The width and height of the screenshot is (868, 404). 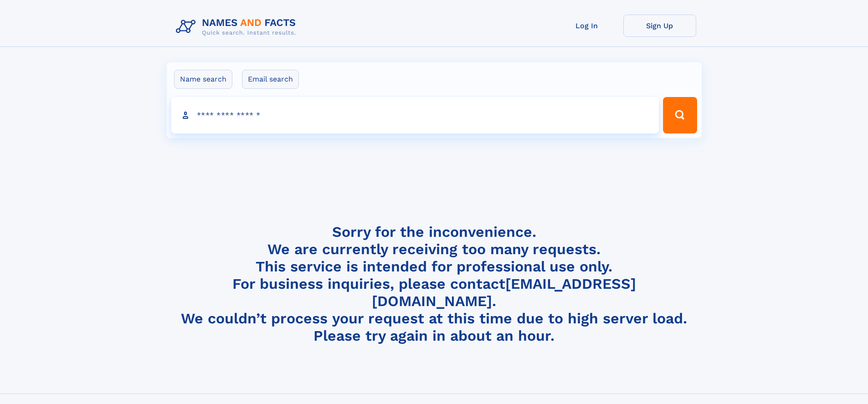 What do you see at coordinates (680, 115) in the screenshot?
I see `button: Search Button` at bounding box center [680, 115].